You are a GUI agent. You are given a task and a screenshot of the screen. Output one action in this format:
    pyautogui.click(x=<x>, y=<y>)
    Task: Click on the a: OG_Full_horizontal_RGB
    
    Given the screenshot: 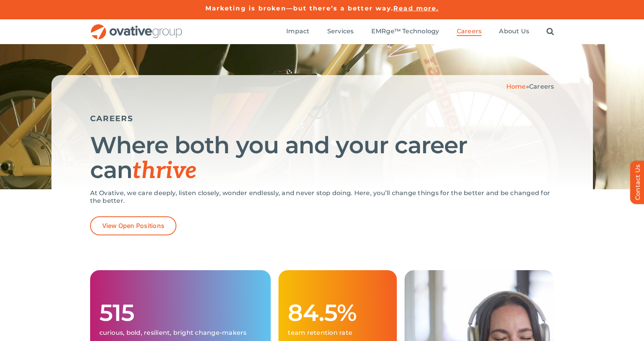 What is the action you would take?
    pyautogui.click(x=136, y=27)
    